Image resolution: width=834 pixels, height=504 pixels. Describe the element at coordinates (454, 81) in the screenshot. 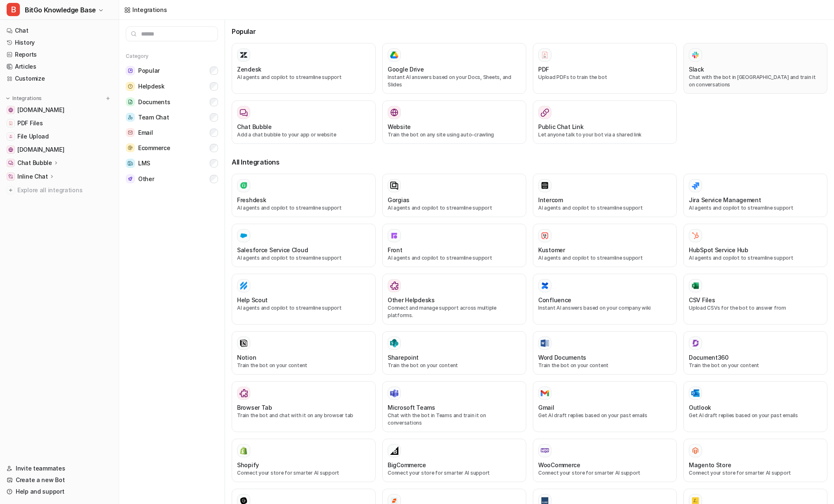

I see `p: Instant AI answers based on your Docs, Sheets, and Slides` at that location.